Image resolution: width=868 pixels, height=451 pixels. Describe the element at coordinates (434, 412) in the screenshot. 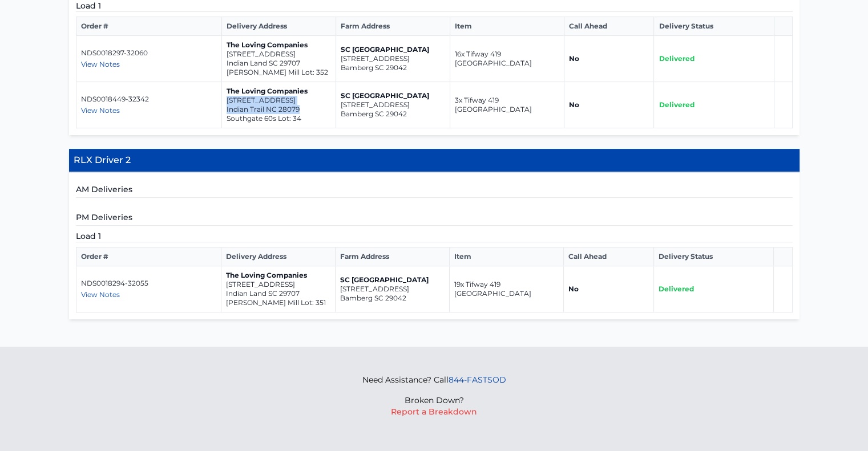

I see `button: Report a Breakdown` at that location.